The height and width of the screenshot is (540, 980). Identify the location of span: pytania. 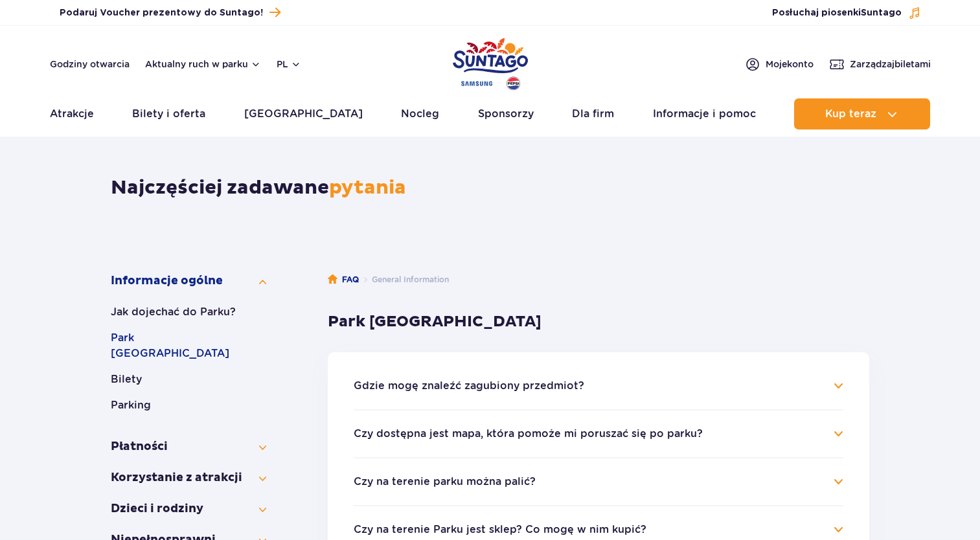
(367, 187).